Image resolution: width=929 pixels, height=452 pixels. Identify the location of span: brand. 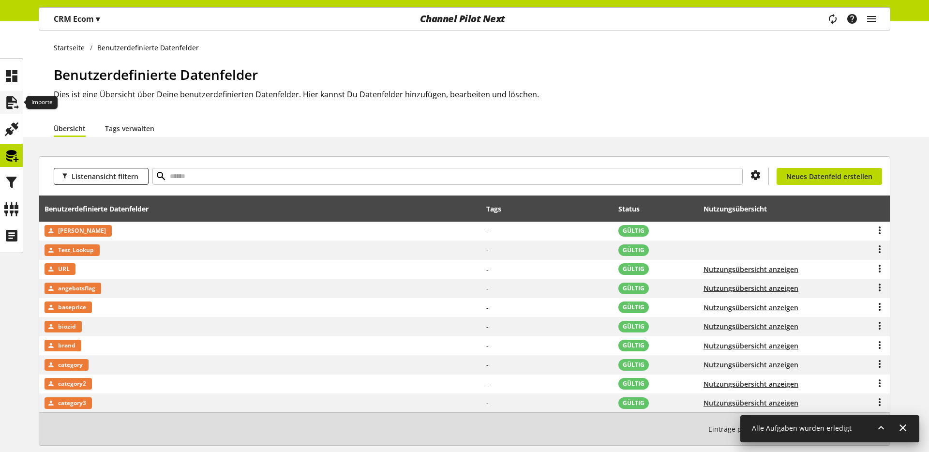
(67, 345).